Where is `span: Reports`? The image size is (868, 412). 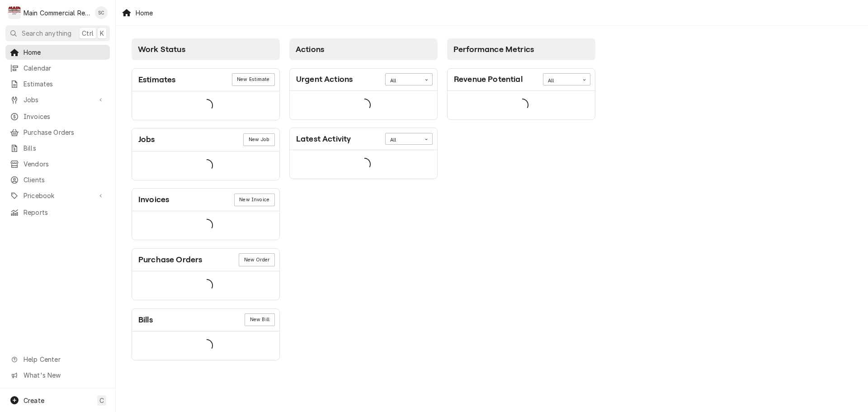
span: Reports is located at coordinates (64, 212).